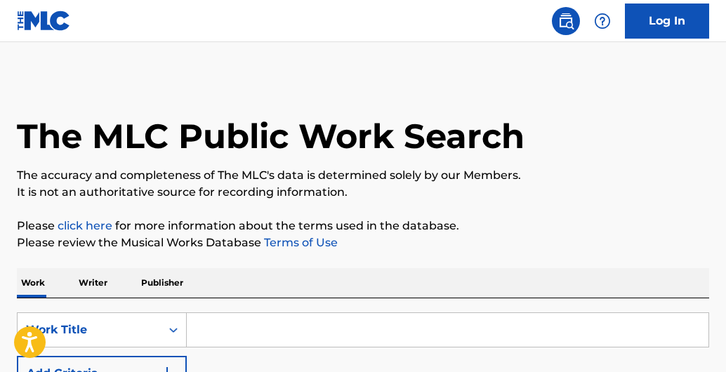 The image size is (726, 372). What do you see at coordinates (566, 21) in the screenshot?
I see `img: search` at bounding box center [566, 21].